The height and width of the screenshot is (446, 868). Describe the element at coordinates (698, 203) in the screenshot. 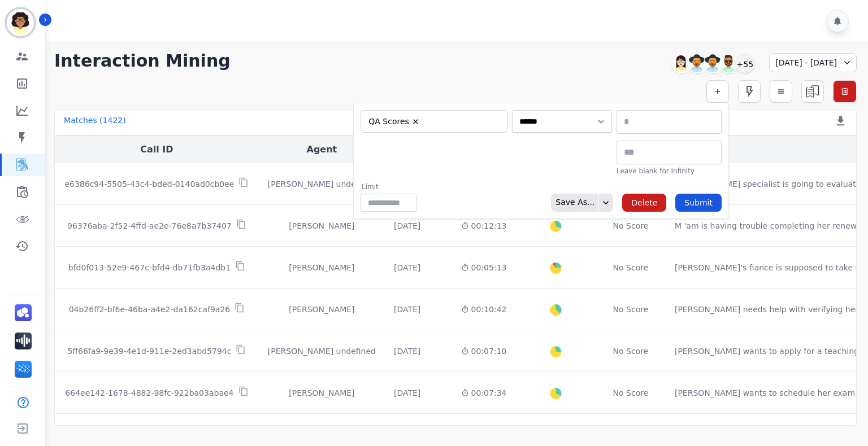

I see `button: Submit` at that location.